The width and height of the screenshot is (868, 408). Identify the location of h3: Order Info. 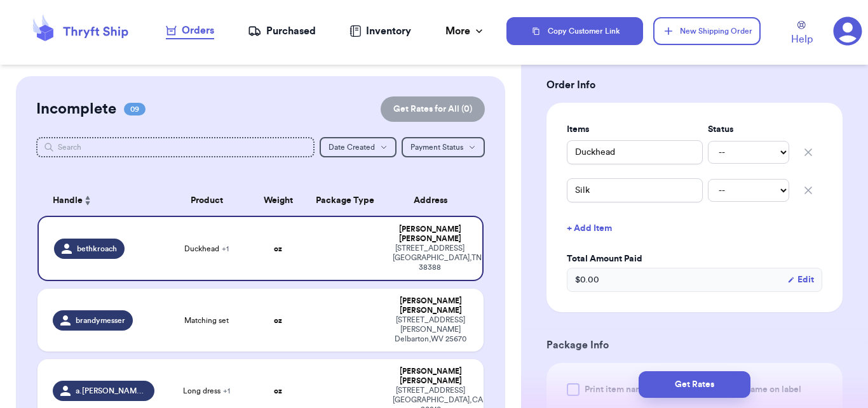
(695, 85).